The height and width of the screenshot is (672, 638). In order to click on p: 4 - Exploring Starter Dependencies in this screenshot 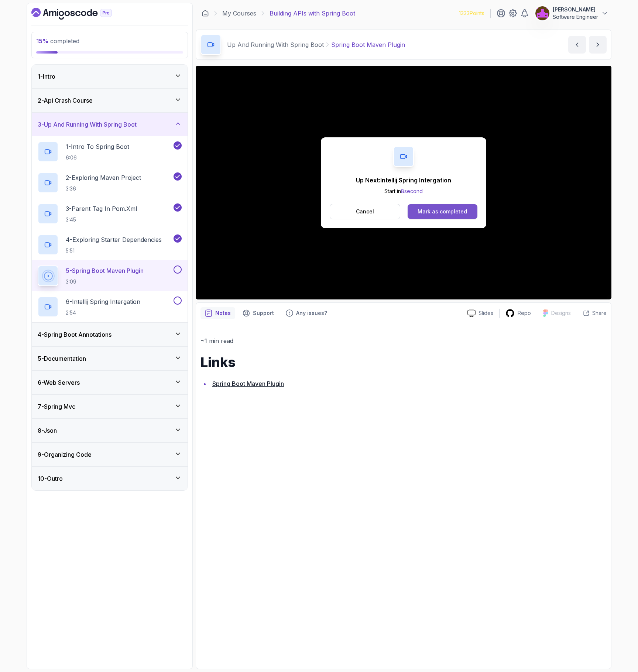, I will do `click(114, 240)`.